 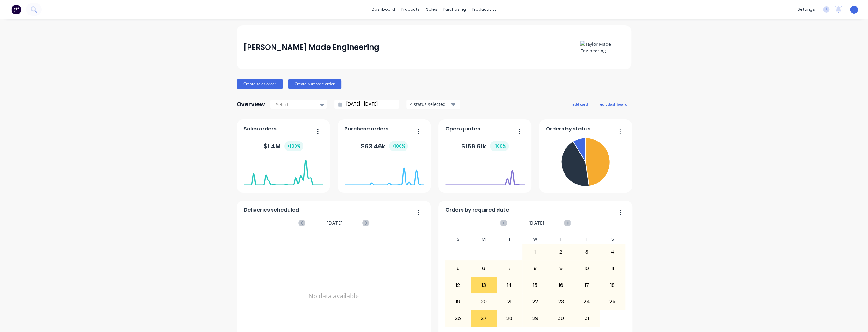 I want to click on div: productivity, so click(x=484, y=9).